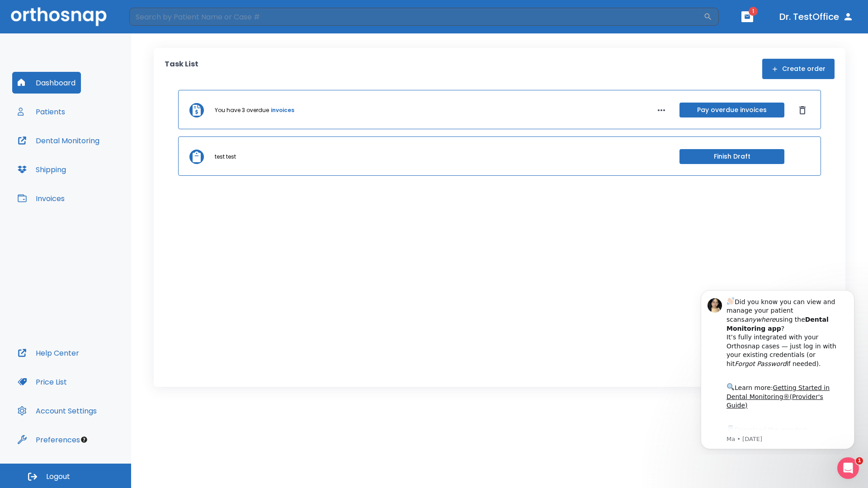 The width and height of the screenshot is (868, 488). I want to click on i: Forgot Password, so click(73, 82).